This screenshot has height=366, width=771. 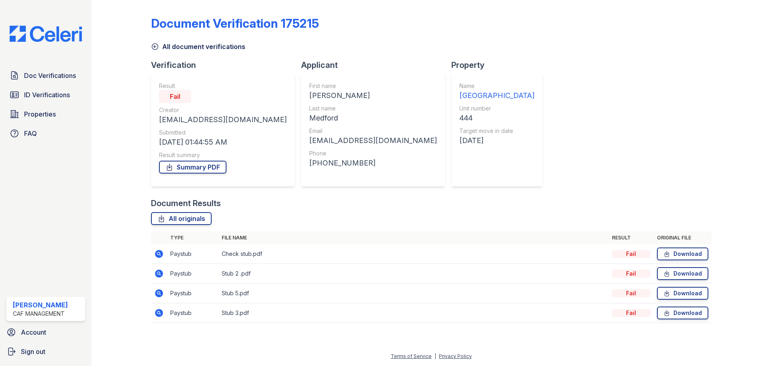 I want to click on a: ID Verifications, so click(x=46, y=95).